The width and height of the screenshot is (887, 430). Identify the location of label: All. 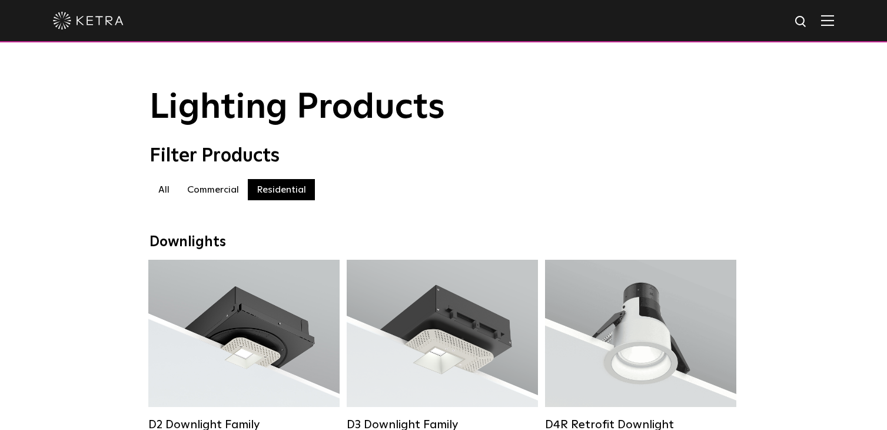
(164, 190).